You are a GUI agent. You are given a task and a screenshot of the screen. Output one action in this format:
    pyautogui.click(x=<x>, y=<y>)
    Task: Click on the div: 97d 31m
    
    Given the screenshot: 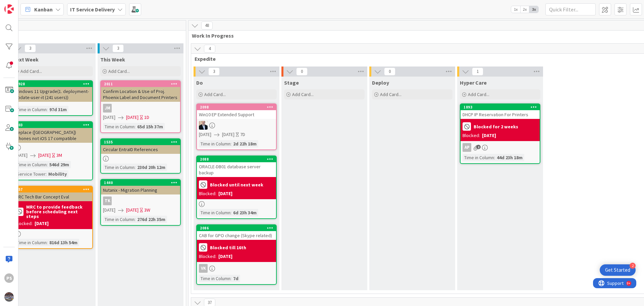 What is the action you would take?
    pyautogui.click(x=58, y=110)
    